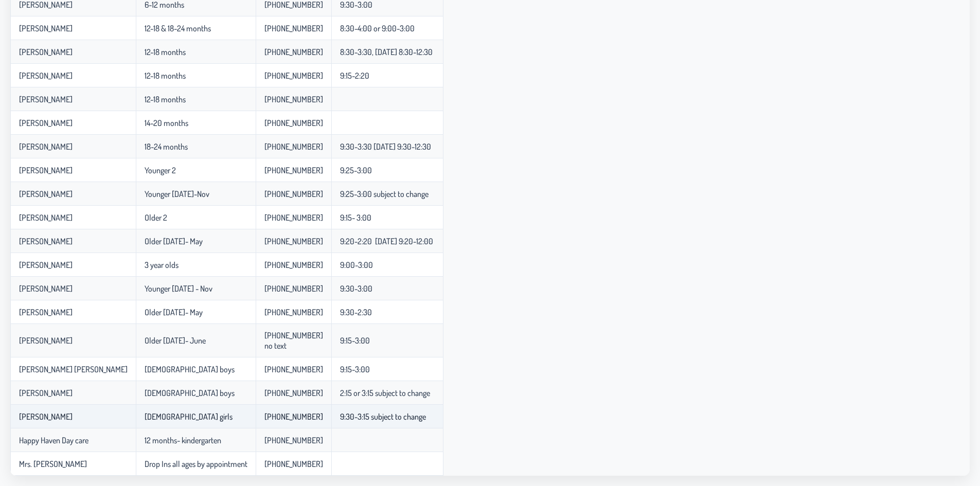 The image size is (980, 486). Describe the element at coordinates (377, 28) in the screenshot. I see `p-celleditor: 8:30-4:00 or 9:00-3:00` at that location.